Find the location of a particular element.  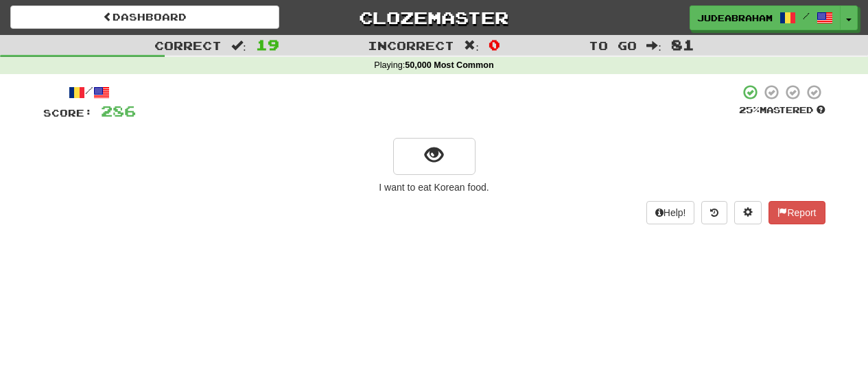

span: To go is located at coordinates (613, 45).